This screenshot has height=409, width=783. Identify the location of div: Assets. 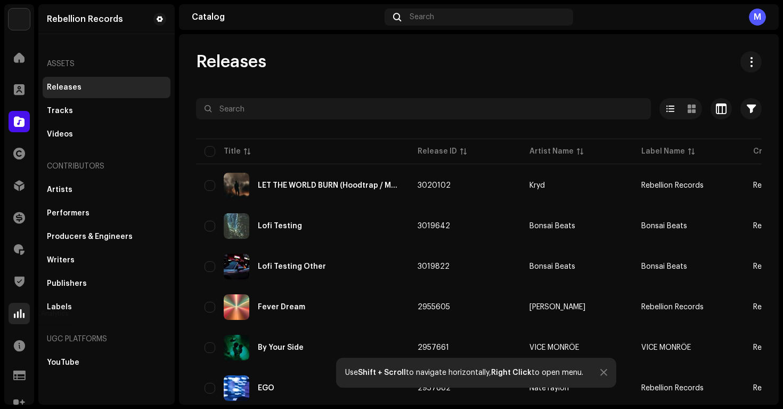
(107, 64).